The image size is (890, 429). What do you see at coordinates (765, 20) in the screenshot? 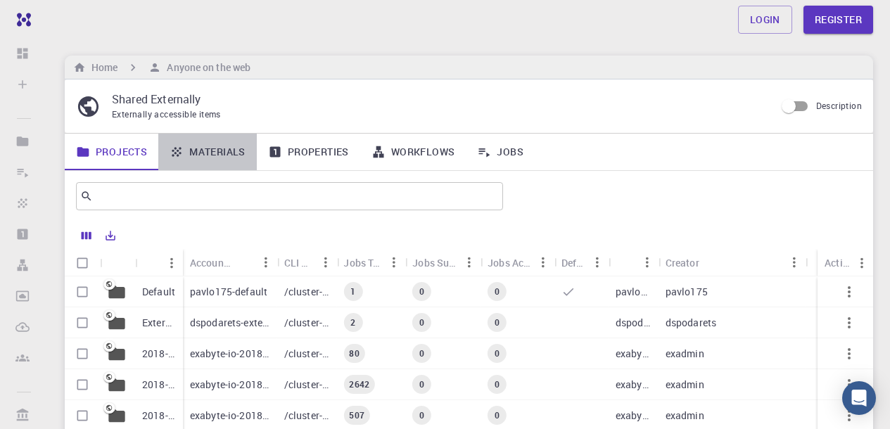
I see `a: Login` at bounding box center [765, 20].